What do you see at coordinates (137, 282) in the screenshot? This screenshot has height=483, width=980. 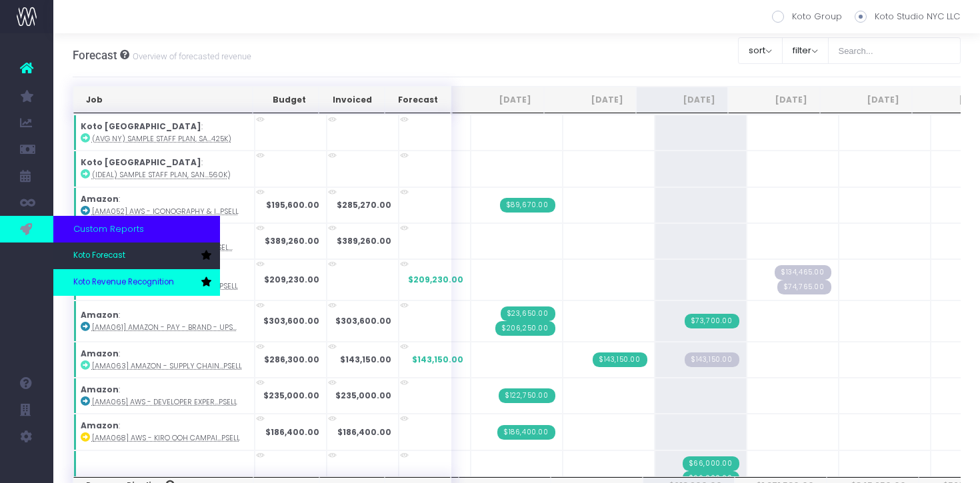 I see `a: Koto Revenue Recognition` at bounding box center [137, 282].